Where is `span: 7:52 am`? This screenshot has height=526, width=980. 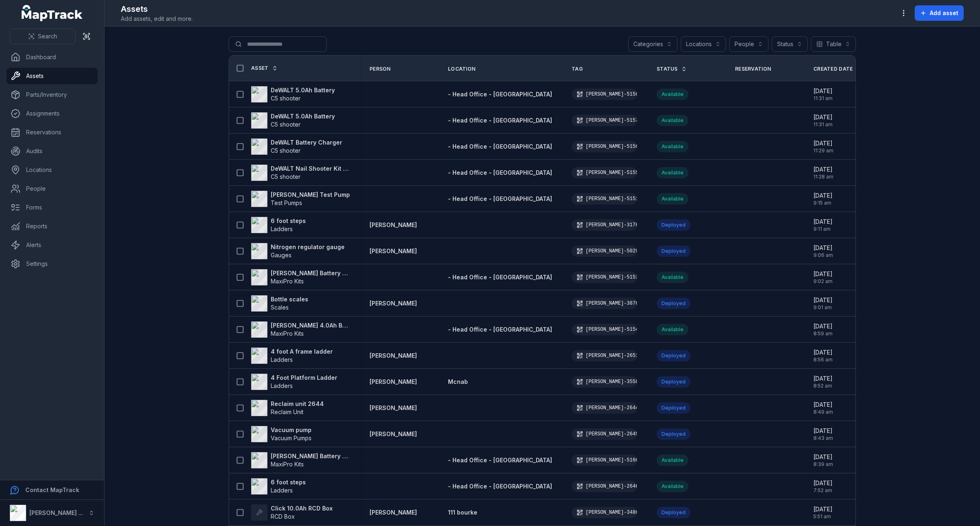 span: 7:52 am is located at coordinates (823, 491).